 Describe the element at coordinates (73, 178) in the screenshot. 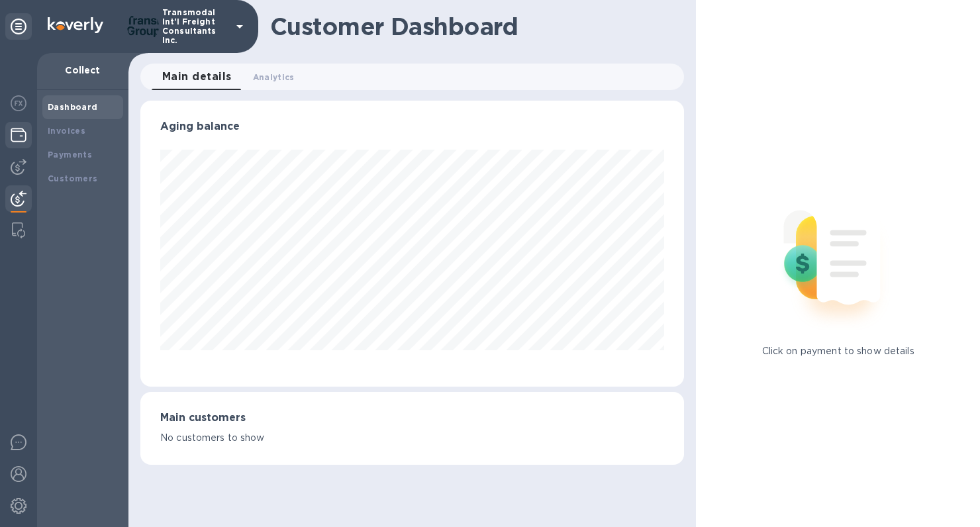

I see `b: Customers` at that location.